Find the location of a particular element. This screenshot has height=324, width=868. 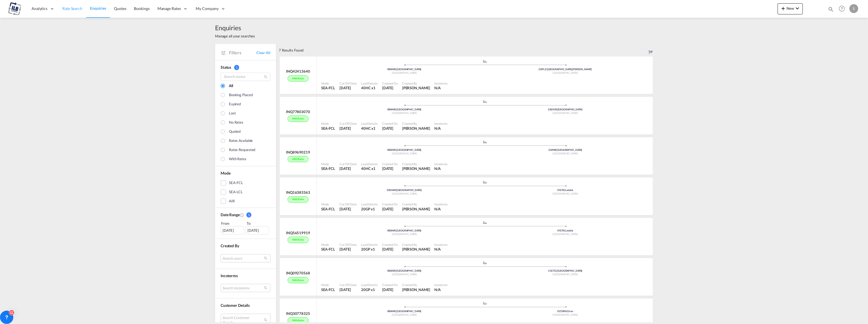

img: 625ebc90a5f611efb2de8361e036ac32.png is located at coordinates (14, 8).